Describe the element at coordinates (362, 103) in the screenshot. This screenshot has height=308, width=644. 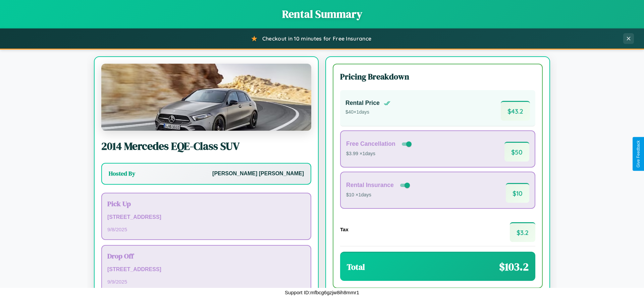
I see `h4: Rental Price` at that location.